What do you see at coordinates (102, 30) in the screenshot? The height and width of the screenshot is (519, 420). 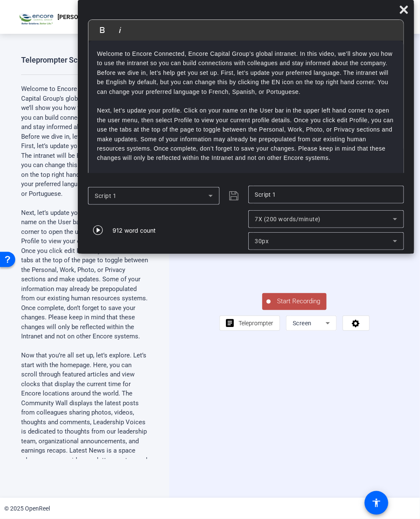 I see `button: Bold (Ctrl+B)` at bounding box center [102, 30].